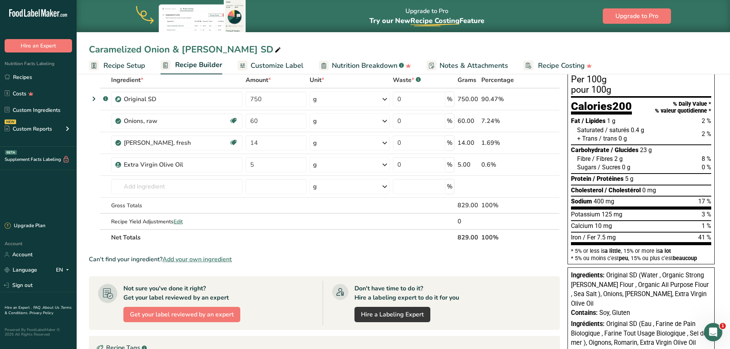  Describe the element at coordinates (608, 179) in the screenshot. I see `span: / Protéines` at that location.